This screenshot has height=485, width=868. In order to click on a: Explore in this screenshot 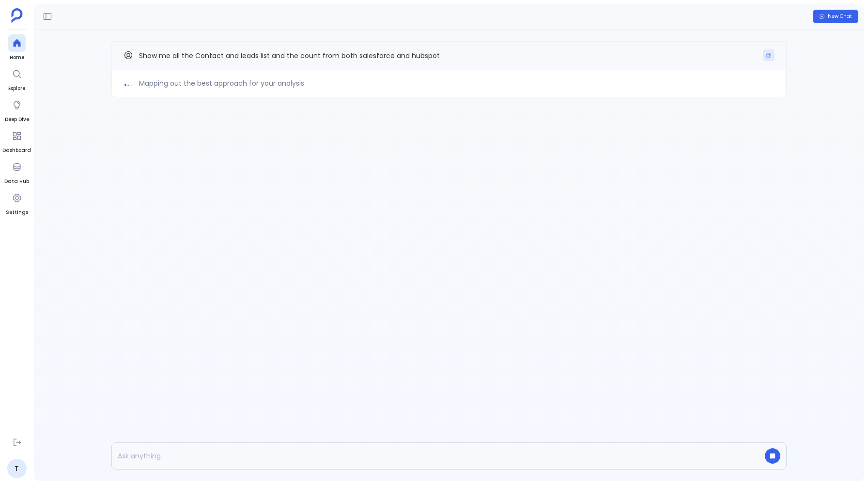, I will do `click(17, 79)`.